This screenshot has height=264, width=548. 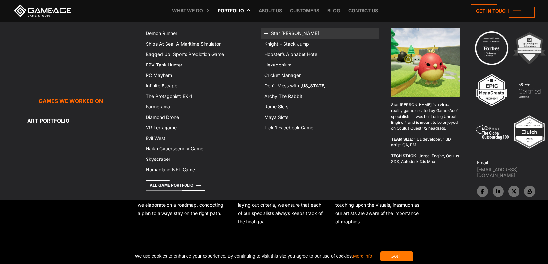 What do you see at coordinates (397, 256) in the screenshot?
I see `div: Got it!` at bounding box center [397, 256].